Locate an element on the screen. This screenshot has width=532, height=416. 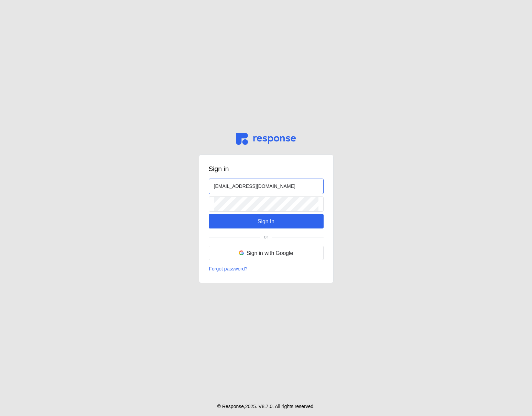
button: Forgot password? is located at coordinates (228, 269).